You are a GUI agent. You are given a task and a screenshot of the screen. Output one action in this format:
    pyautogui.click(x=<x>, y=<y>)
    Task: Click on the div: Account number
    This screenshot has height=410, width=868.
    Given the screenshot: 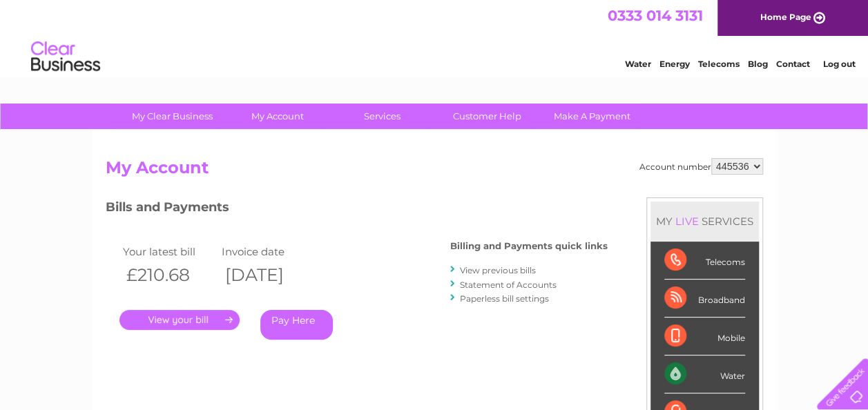 What is the action you would take?
    pyautogui.click(x=701, y=166)
    